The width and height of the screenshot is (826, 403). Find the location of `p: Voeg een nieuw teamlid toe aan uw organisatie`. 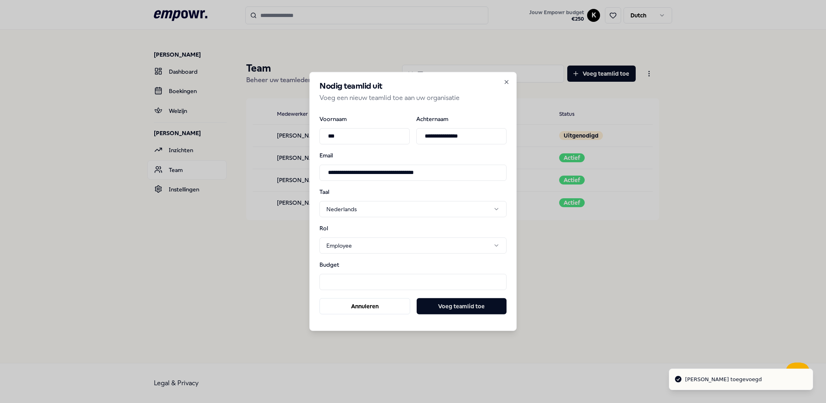

p: Voeg een nieuw teamlid toe aan uw organisatie is located at coordinates (413, 98).